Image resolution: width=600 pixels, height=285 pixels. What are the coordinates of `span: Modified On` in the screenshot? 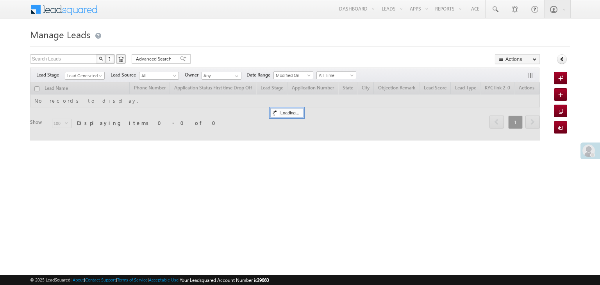 It's located at (292, 75).